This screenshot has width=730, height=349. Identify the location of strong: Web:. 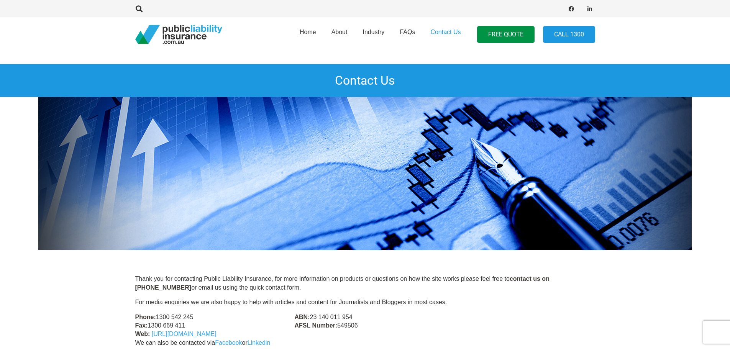
(142, 334).